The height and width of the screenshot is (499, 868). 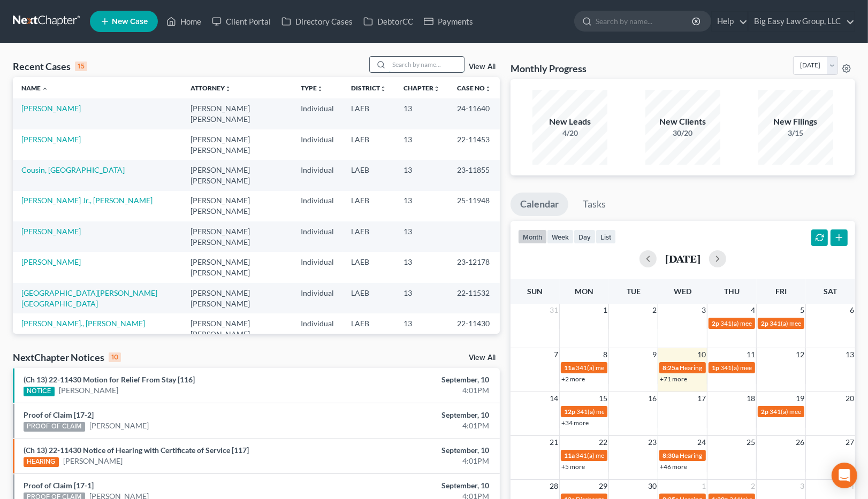 What do you see at coordinates (421, 88) in the screenshot?
I see `a: Chapterunfold_more` at bounding box center [421, 88].